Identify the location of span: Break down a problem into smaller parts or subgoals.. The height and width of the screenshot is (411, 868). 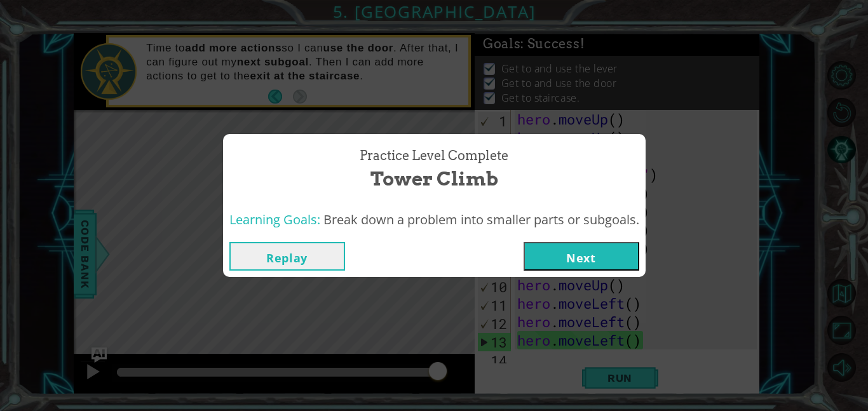
(481, 219).